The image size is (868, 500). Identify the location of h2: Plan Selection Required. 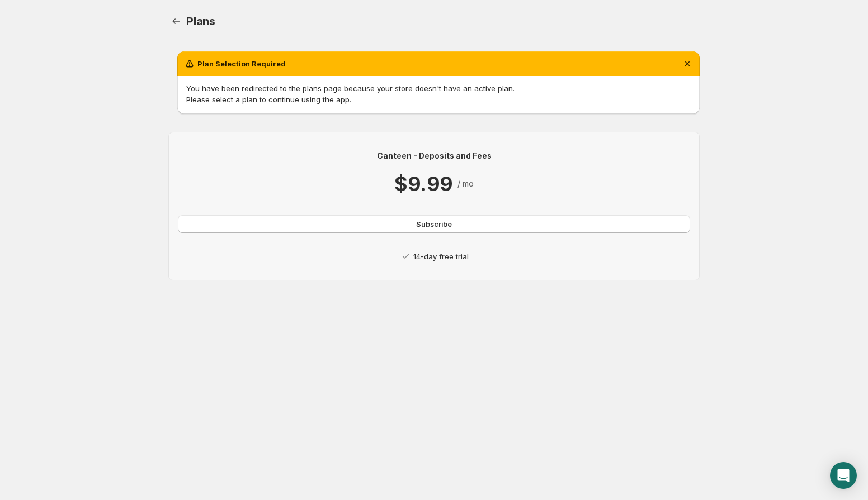
(241, 64).